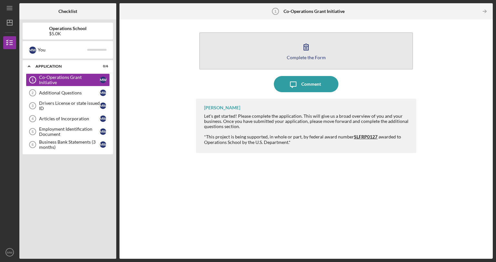 This screenshot has height=262, width=496. I want to click on a: 3Drivers License or state issued IDMW, so click(68, 106).